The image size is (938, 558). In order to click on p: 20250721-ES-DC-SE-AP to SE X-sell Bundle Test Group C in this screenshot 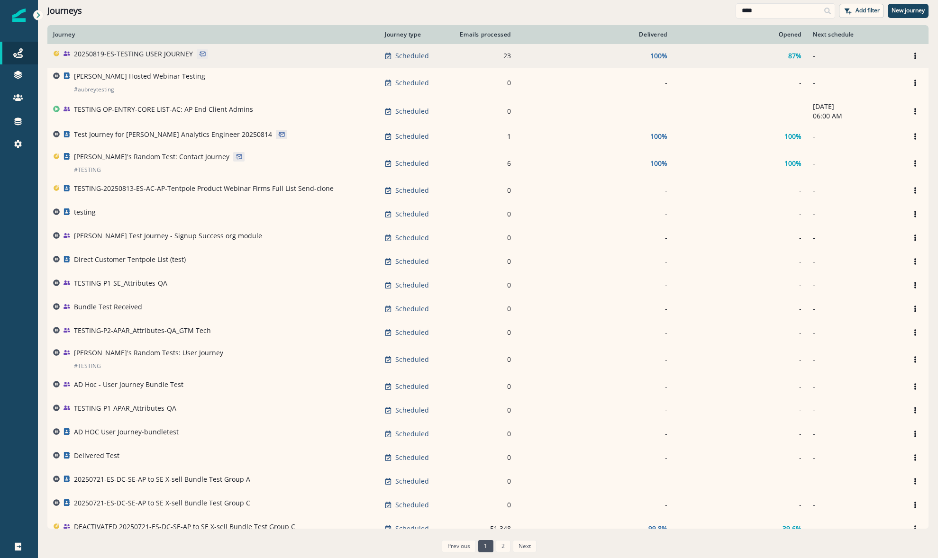, I will do `click(162, 503)`.